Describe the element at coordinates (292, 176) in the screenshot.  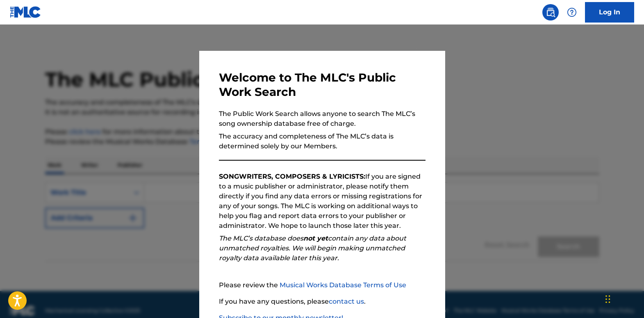
I see `strong: SONGWRITERS, COMPOSERS & LYRICISTS:` at that location.